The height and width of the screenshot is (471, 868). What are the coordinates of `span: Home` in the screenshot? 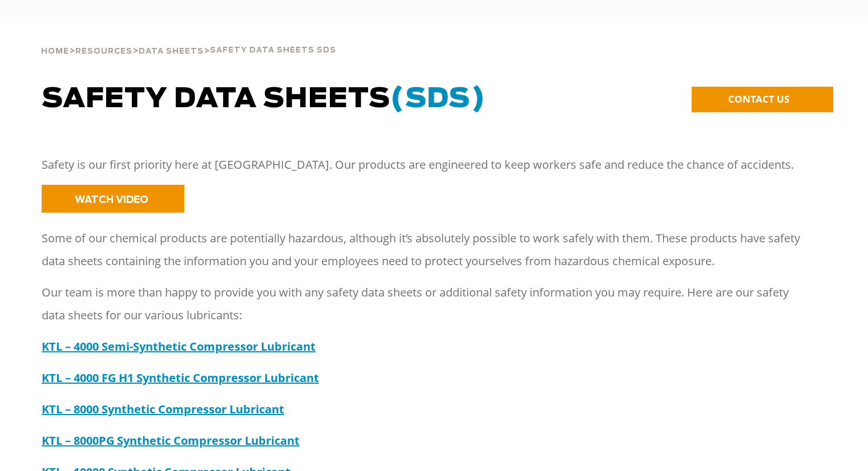 It's located at (55, 51).